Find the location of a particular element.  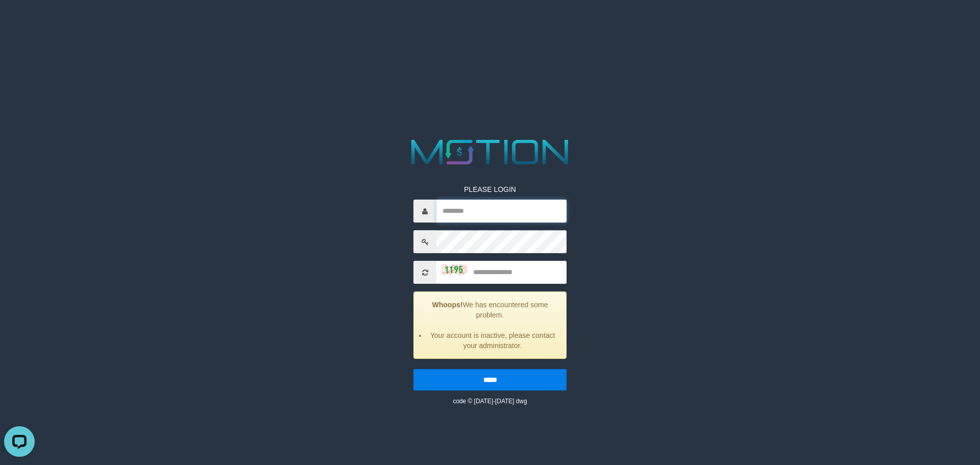

img: MOTION_logo.png is located at coordinates (490, 152).